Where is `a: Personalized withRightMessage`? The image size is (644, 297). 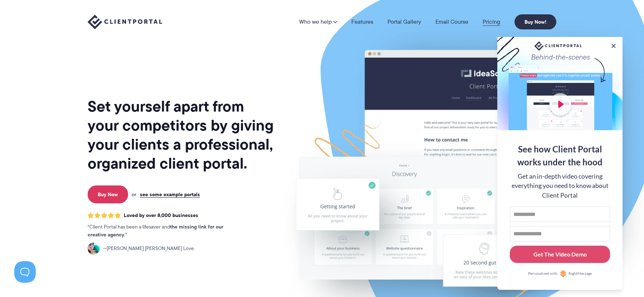 a: Personalized withRightMessage is located at coordinates (560, 273).